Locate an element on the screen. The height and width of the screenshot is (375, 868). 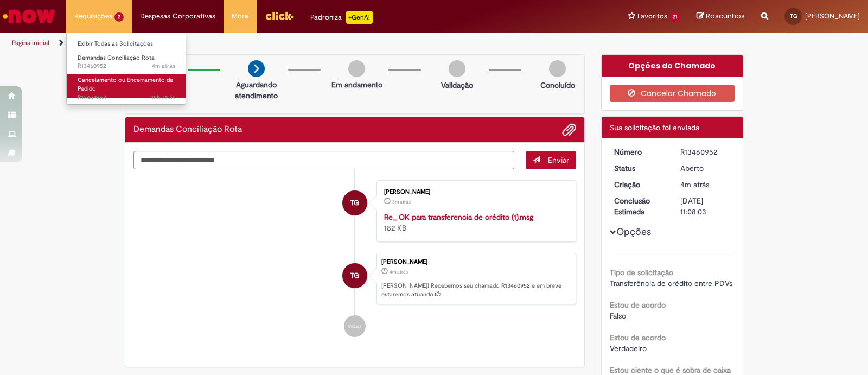
span: Enviar is located at coordinates (558, 160).